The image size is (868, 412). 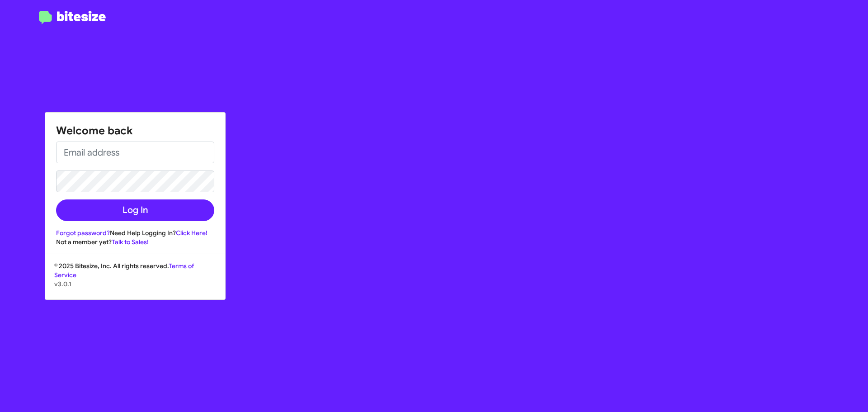 I want to click on input: Email address, so click(x=135, y=153).